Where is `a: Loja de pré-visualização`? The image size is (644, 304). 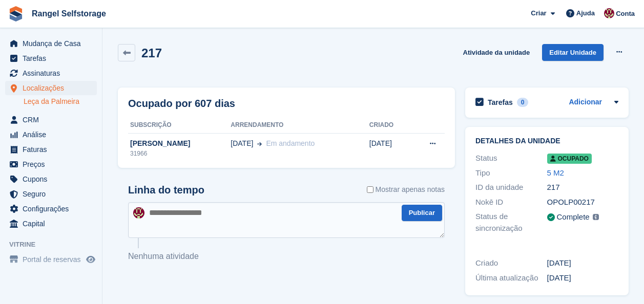 a: Loja de pré-visualização is located at coordinates (91, 260).